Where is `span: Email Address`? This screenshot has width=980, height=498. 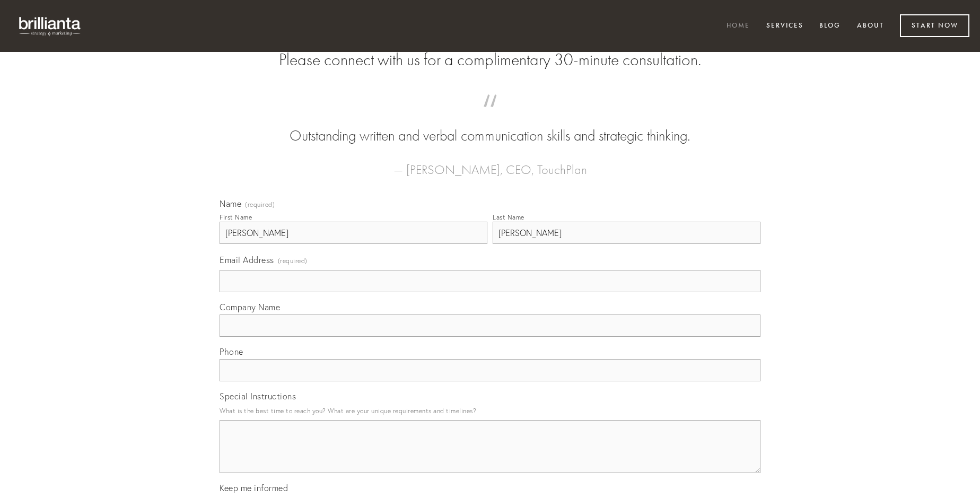 span: Email Address is located at coordinates (247, 260).